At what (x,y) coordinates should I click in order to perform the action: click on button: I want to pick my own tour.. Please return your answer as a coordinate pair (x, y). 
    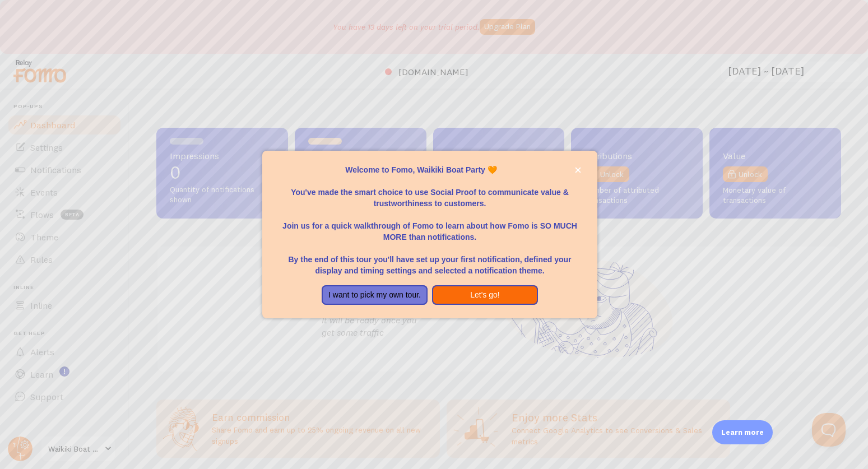
    Looking at the image, I should click on (375, 295).